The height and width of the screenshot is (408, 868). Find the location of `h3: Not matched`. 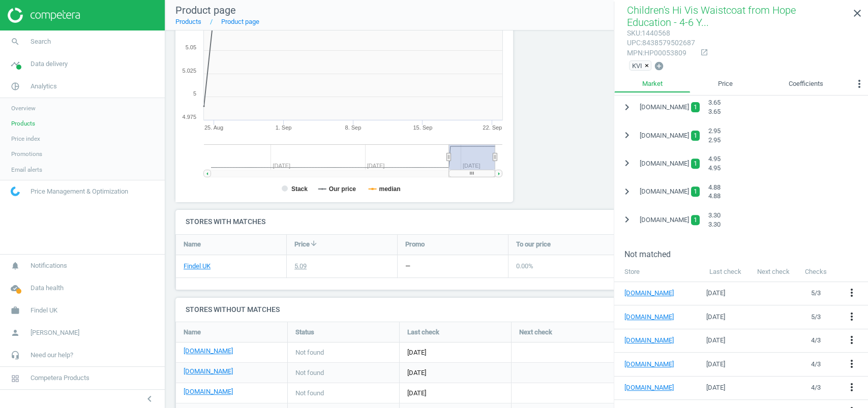

h3: Not matched is located at coordinates (747, 254).